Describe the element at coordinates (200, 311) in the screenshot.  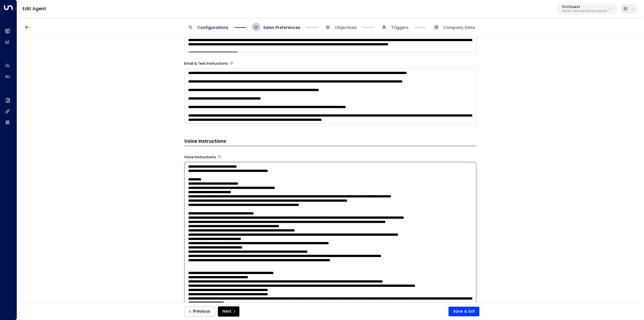
I see `button: Previous` at that location.